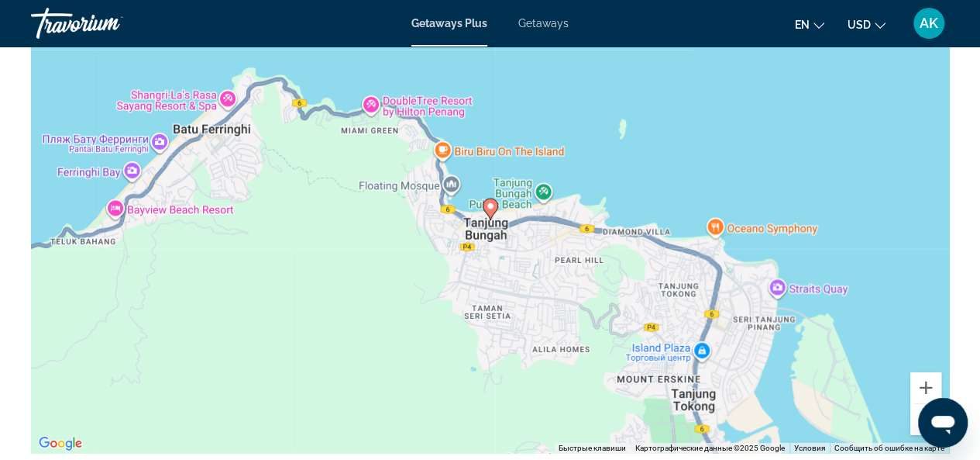  What do you see at coordinates (809, 24) in the screenshot?
I see `button: Change language` at bounding box center [809, 24].